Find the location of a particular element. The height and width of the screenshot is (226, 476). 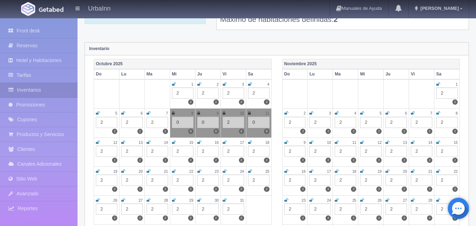

small: 4 is located at coordinates (355, 113).